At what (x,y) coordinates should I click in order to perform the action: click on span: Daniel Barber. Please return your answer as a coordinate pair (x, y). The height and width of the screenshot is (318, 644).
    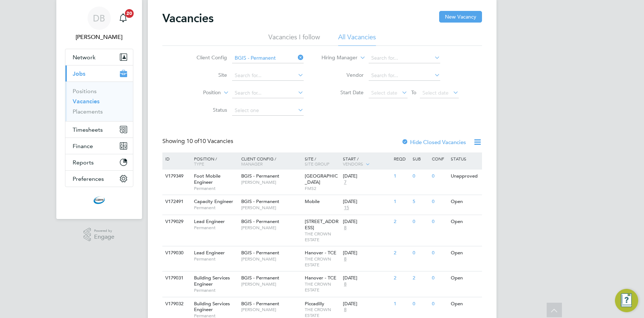
    Looking at the image, I should click on (99, 37).